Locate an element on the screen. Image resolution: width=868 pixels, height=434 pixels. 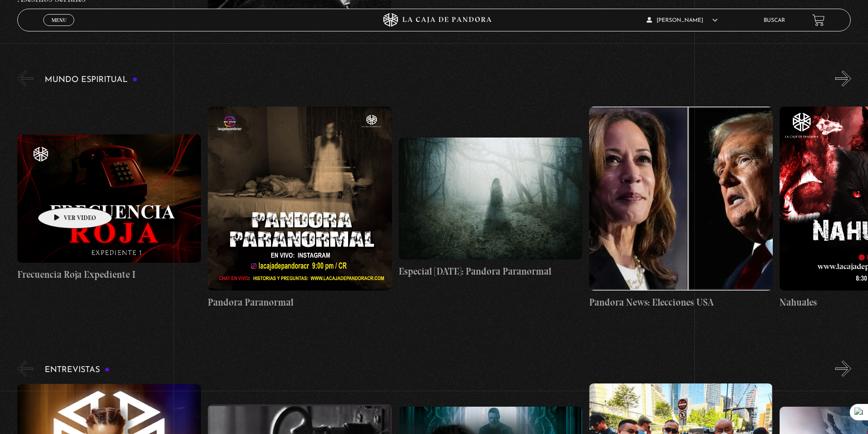
h3: Entrevistas is located at coordinates (77, 370).